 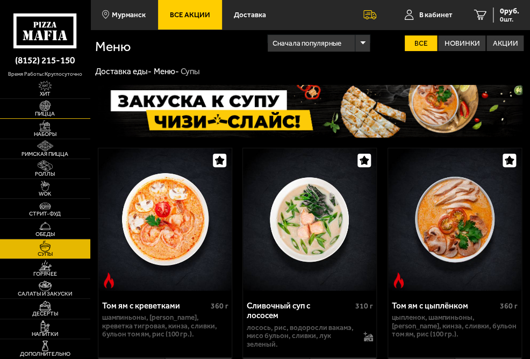 I want to click on span: В кабинет, so click(x=436, y=15).